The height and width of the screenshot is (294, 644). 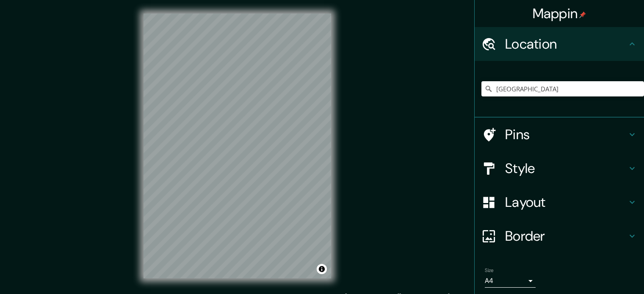 I want to click on div: Pins, so click(x=559, y=135).